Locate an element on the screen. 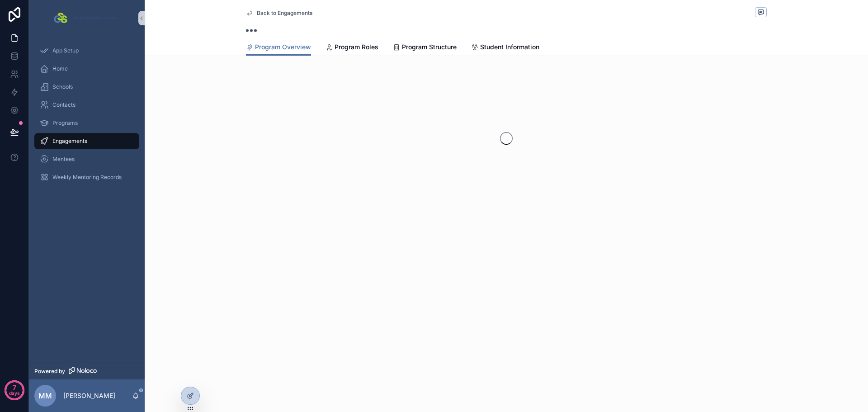 The image size is (868, 412). a: Powered by is located at coordinates (87, 371).